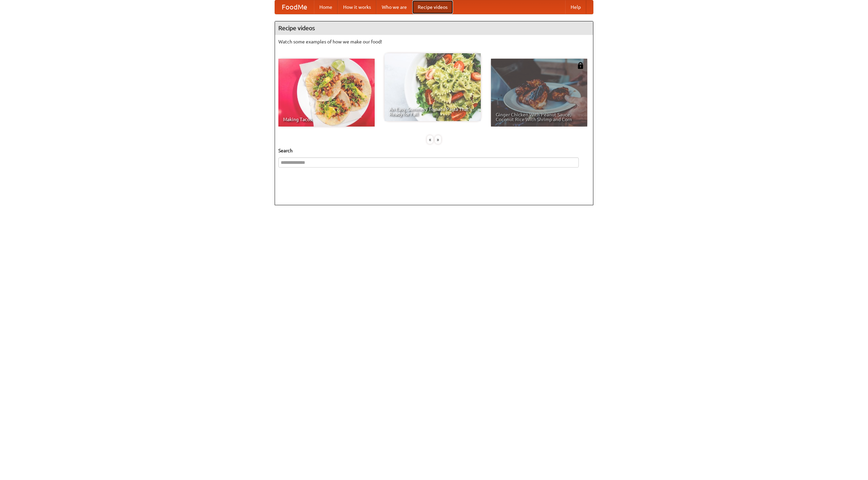 Image resolution: width=868 pixels, height=480 pixels. What do you see at coordinates (433, 7) in the screenshot?
I see `a: Recipe videos` at bounding box center [433, 7].